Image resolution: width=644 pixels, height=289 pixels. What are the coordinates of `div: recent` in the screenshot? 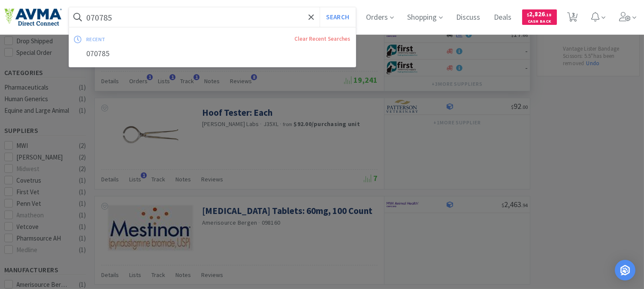 It's located at (143, 39).